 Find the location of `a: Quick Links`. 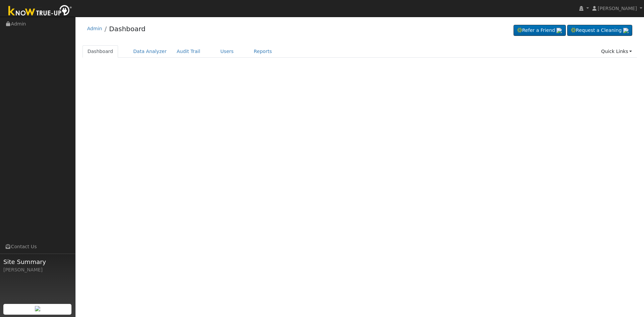

a: Quick Links is located at coordinates (617, 51).